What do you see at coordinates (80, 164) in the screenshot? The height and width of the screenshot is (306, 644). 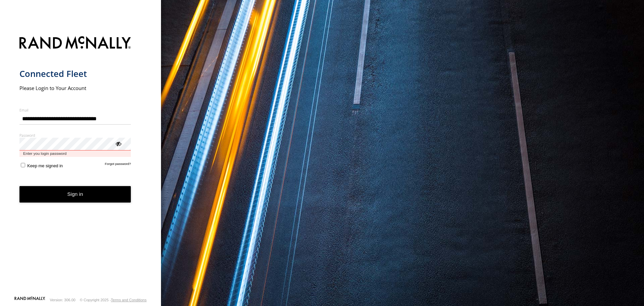 I see `form: main` at bounding box center [80, 164].